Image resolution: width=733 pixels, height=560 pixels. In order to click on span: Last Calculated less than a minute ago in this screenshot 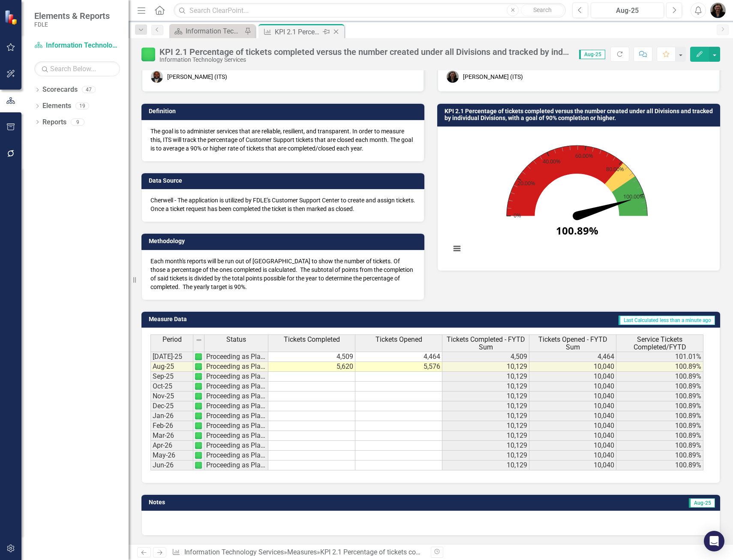, I will do `click(667, 320)`.